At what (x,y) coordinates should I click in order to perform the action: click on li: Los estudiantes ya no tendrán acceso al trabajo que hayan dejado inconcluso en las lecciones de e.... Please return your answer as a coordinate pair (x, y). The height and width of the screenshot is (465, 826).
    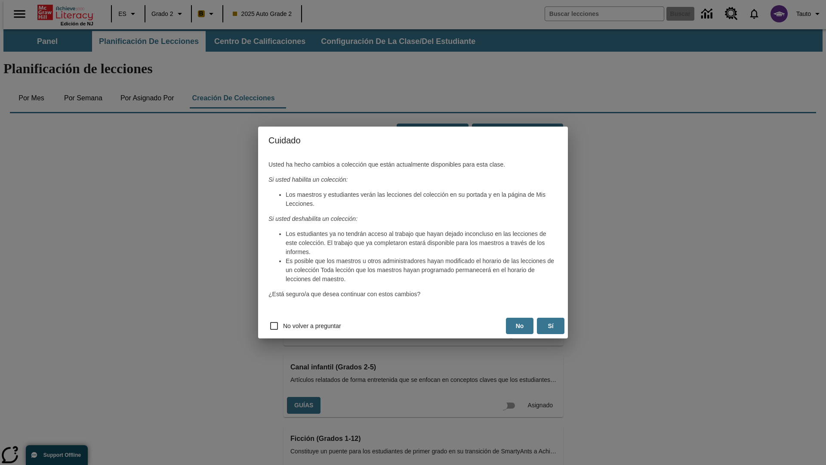
    Looking at the image, I should click on (422, 243).